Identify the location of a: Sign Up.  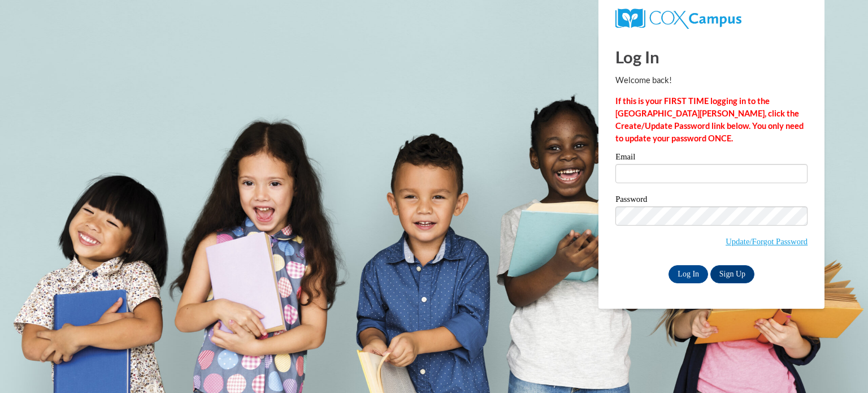
(733, 274).